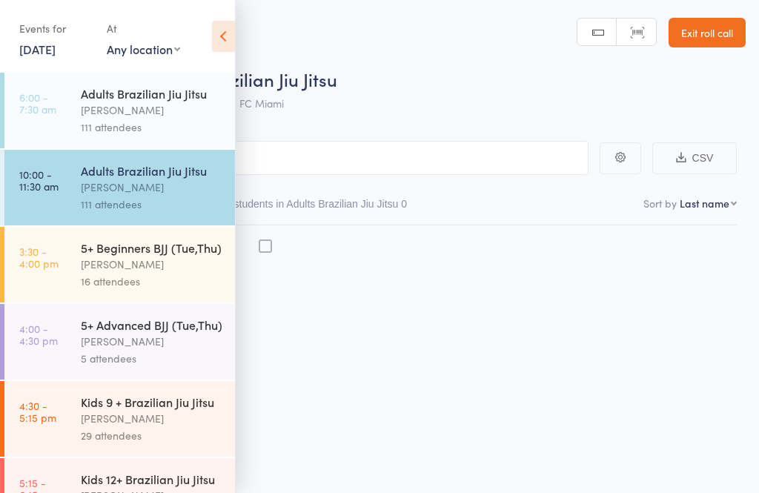  I want to click on div: 0, so click(404, 204).